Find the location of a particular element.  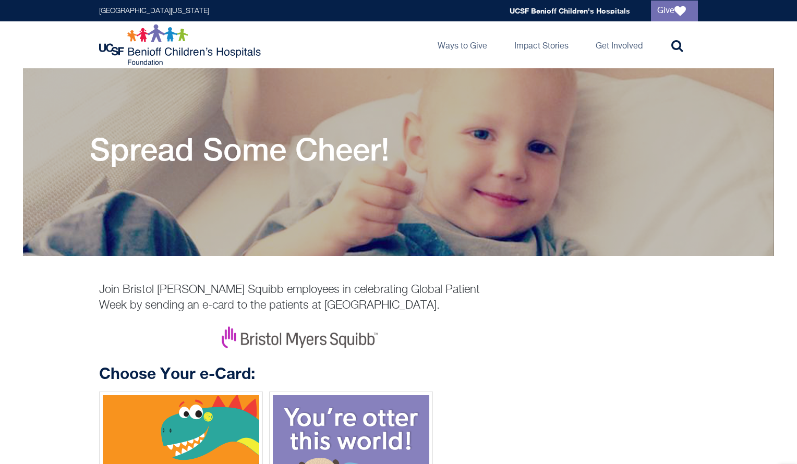

a: Ways to Give is located at coordinates (462, 45).